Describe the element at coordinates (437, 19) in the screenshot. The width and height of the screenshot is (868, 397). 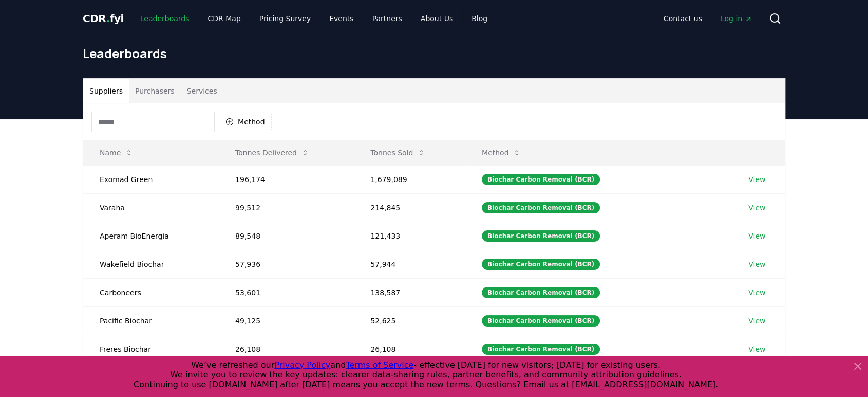
I see `a: About Us` at that location.